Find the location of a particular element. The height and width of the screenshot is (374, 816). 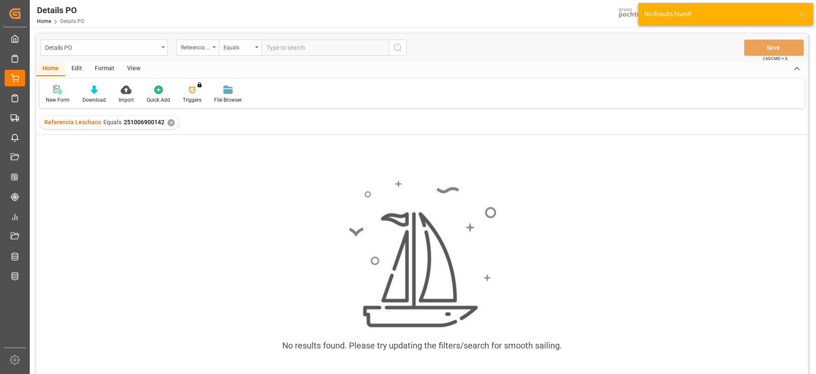

div: Download is located at coordinates (94, 100).